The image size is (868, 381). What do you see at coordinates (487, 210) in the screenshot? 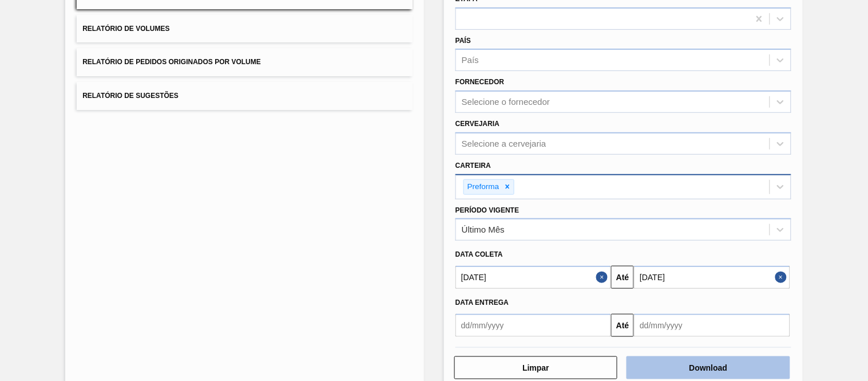
I see `label: Período Vigente` at bounding box center [487, 210].